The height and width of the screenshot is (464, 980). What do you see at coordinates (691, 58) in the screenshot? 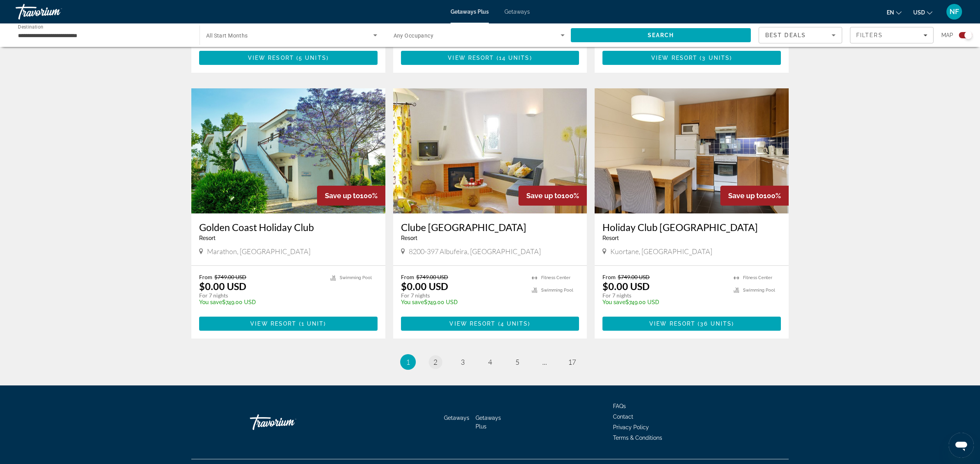
I see `a: View Resort(3 units)` at bounding box center [691, 58].